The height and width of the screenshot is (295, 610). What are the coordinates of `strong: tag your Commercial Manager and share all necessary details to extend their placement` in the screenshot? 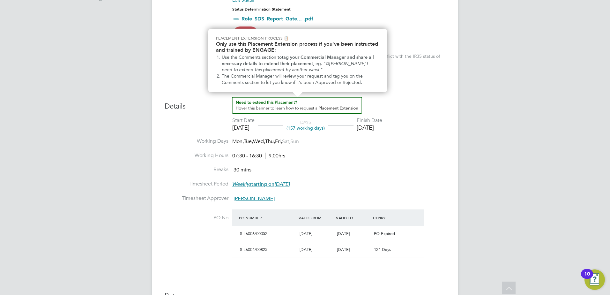 It's located at (299, 60).